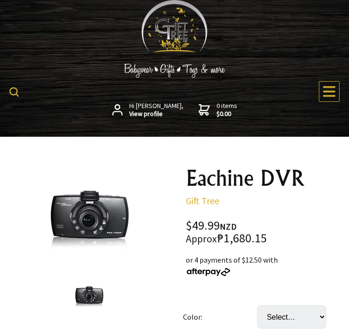 Image resolution: width=349 pixels, height=331 pixels. I want to click on a: Gift Tree, so click(202, 200).